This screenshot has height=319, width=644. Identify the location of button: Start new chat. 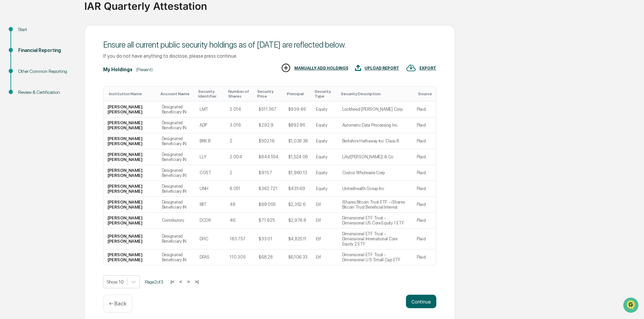
(119, 58).